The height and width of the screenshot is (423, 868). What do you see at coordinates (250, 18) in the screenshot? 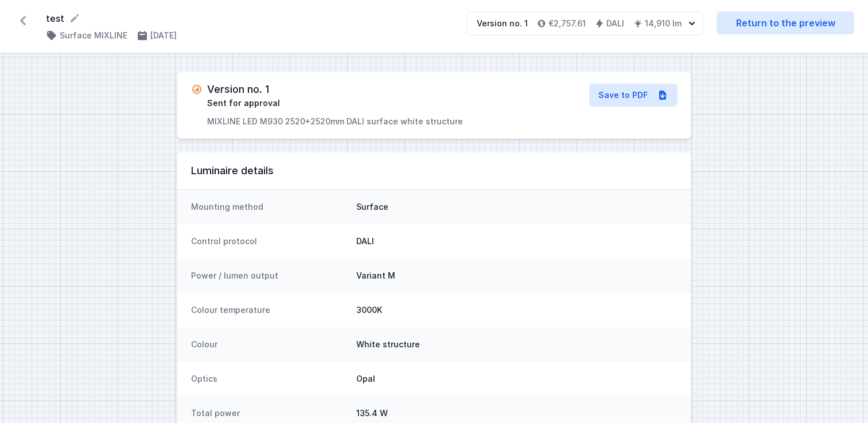
I see `form: test` at bounding box center [250, 18].